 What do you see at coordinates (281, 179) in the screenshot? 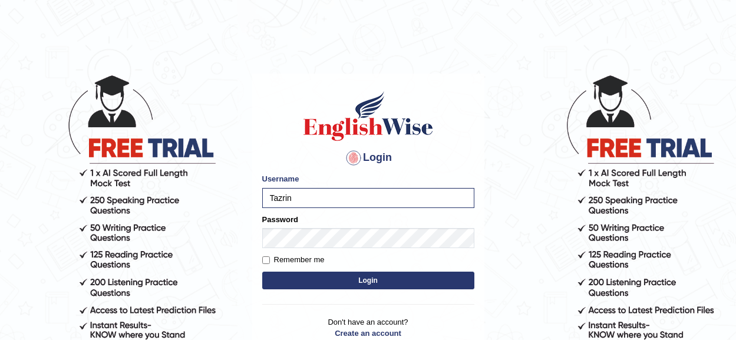
I see `label: Username` at bounding box center [281, 179].